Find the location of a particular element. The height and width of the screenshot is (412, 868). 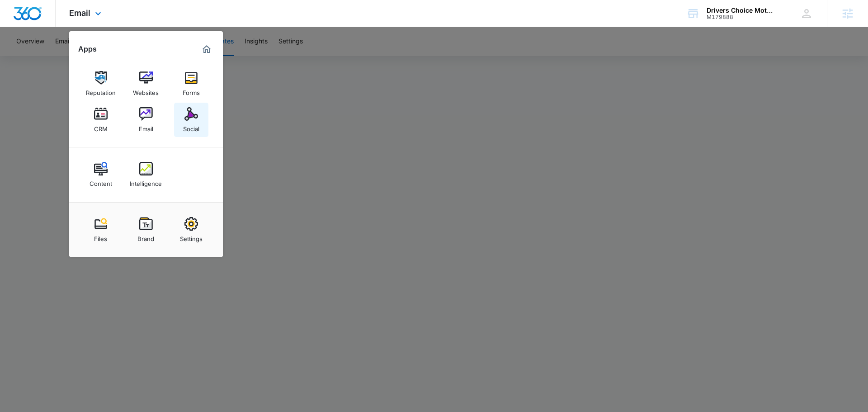

a: Email is located at coordinates (146, 120).